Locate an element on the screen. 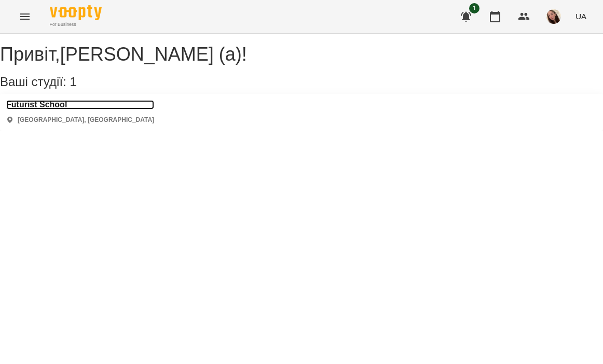 This screenshot has height=364, width=603. button: UA is located at coordinates (581, 16).